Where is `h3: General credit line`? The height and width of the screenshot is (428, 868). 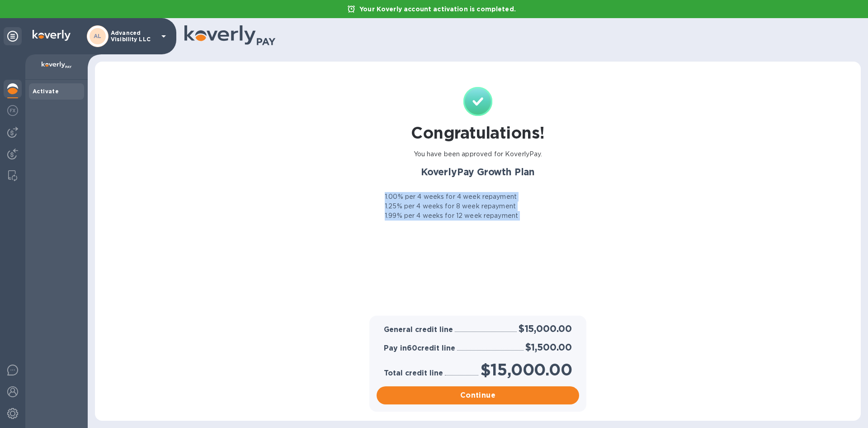 h3: General credit line is located at coordinates (418, 329).